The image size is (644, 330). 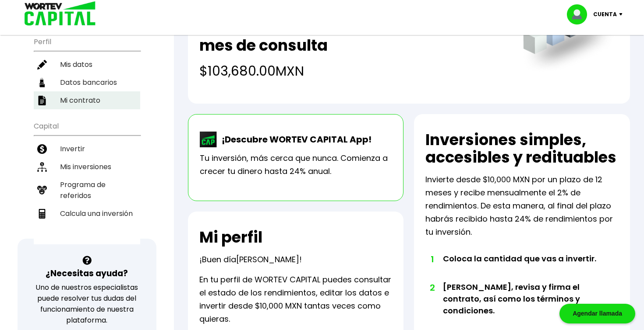 I want to click on img: contrato-icon.f2db500c.svg, so click(x=42, y=100).